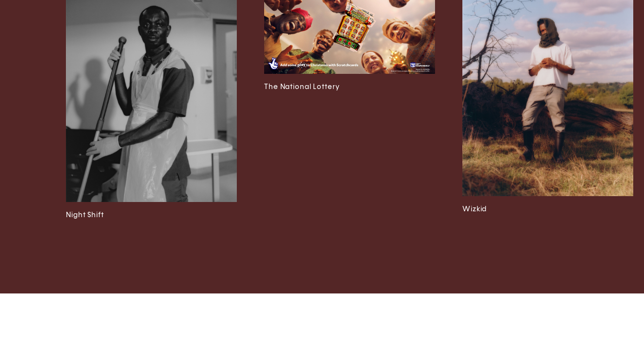 This screenshot has width=644, height=359. What do you see at coordinates (350, 87) in the screenshot?
I see `h3: The National Lottery` at bounding box center [350, 87].